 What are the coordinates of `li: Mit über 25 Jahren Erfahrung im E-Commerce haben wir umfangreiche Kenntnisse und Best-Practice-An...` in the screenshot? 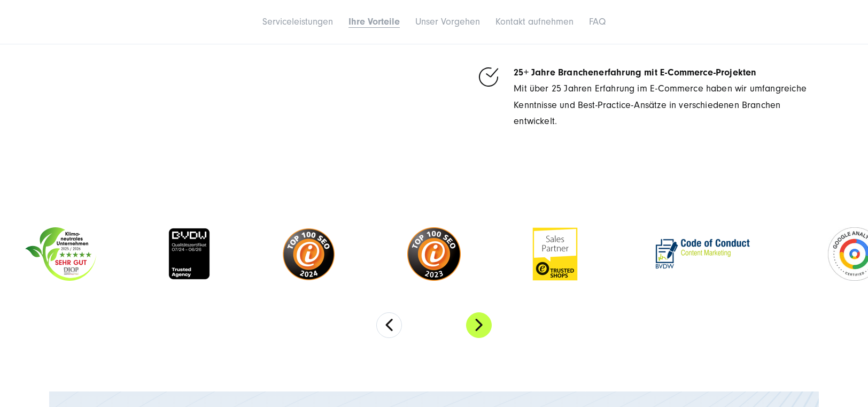 It's located at (647, 98).